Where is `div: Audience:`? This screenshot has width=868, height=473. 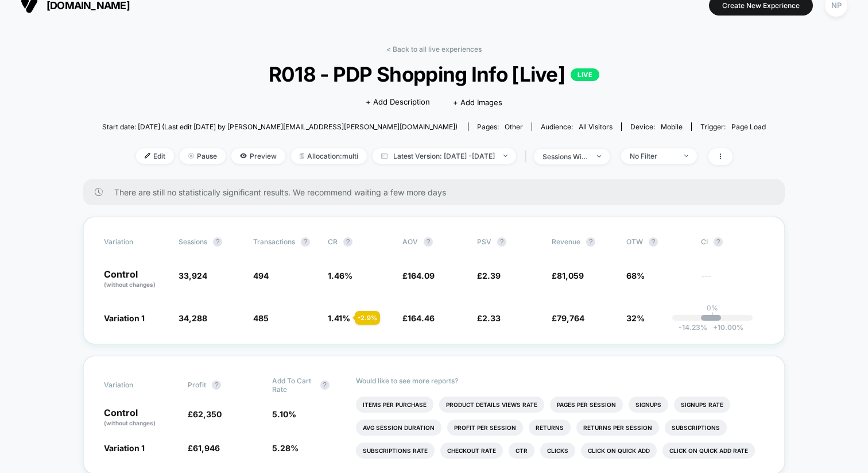 div: Audience: is located at coordinates (577, 126).